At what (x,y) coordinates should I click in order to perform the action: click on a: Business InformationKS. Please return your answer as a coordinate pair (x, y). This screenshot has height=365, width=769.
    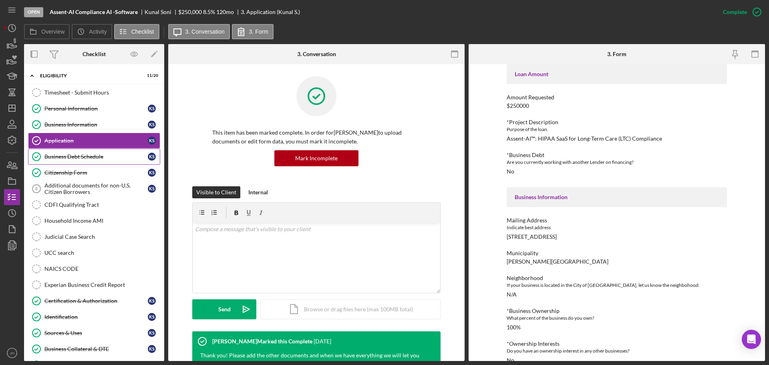
    Looking at the image, I should click on (94, 125).